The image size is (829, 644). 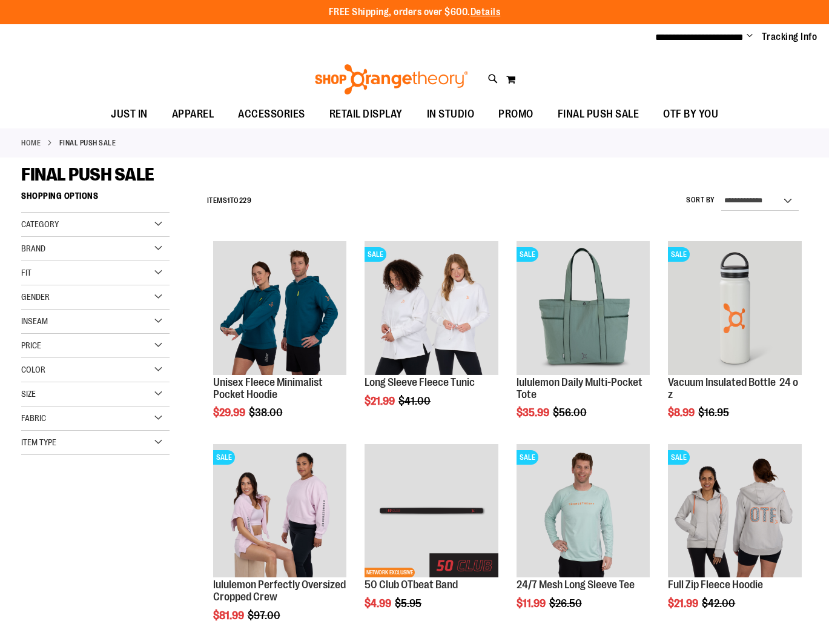 I want to click on a: Vacuum Insulated Bottle 24 ozSALE, so click(x=735, y=309).